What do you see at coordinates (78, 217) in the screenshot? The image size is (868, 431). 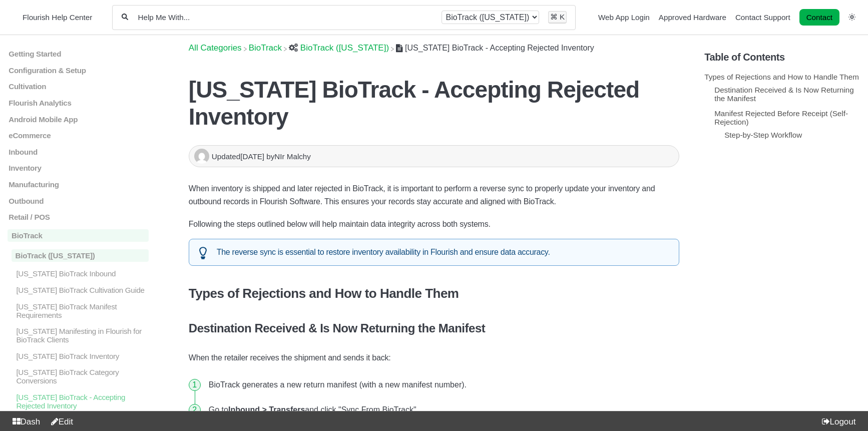 I see `p: Retail / POS` at bounding box center [78, 217].